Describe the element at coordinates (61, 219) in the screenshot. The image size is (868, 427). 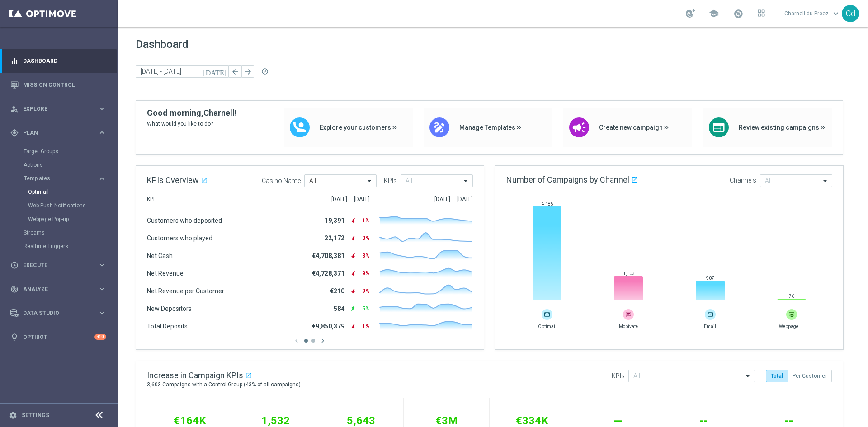
I see `a: Webpage Pop-up` at that location.